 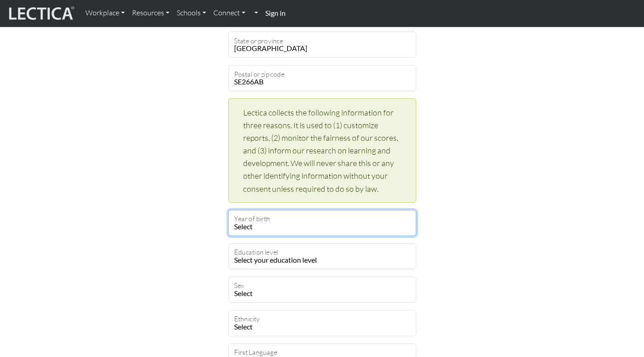 I want to click on input: Postal or zip code, so click(x=322, y=78).